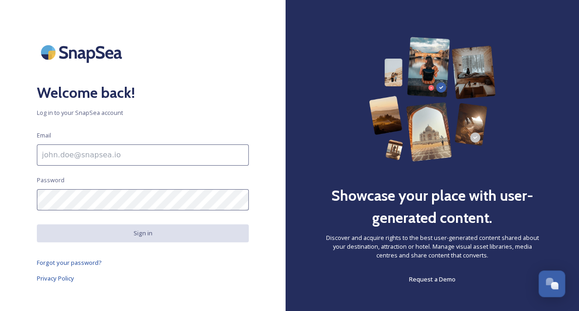  Describe the element at coordinates (432, 279) in the screenshot. I see `span: Request a Demo` at that location.